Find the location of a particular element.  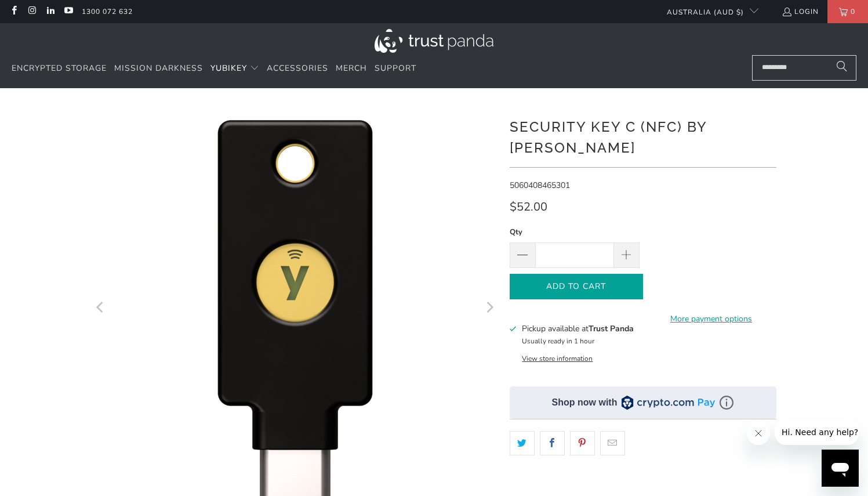

span: $52.00 is located at coordinates (528, 206).